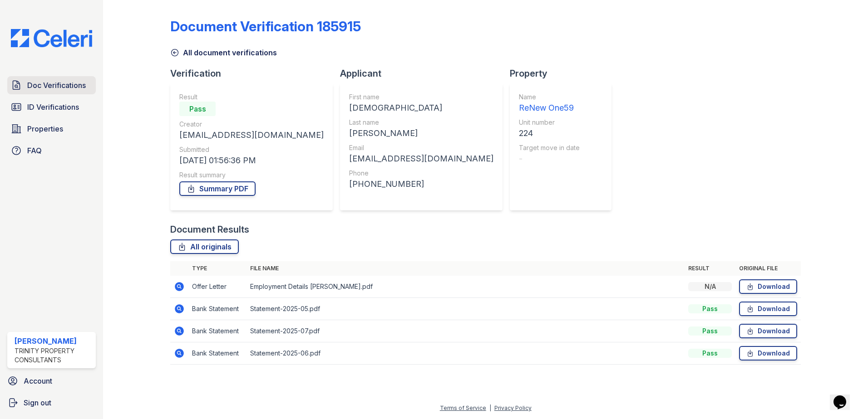 The width and height of the screenshot is (868, 419). Describe the element at coordinates (465, 269) in the screenshot. I see `th: File name` at that location.